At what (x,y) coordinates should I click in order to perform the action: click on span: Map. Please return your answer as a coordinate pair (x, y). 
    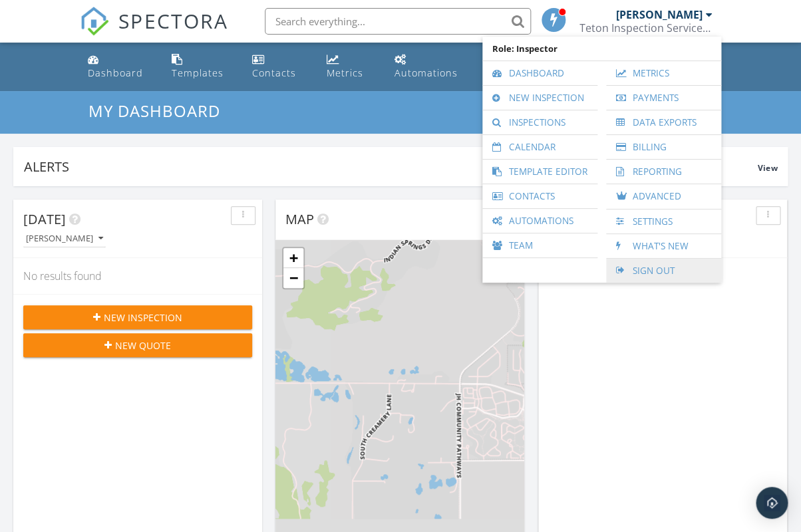
    Looking at the image, I should click on (299, 219).